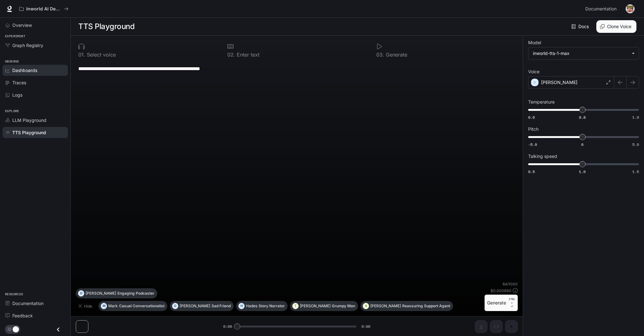 The height and width of the screenshot is (336, 644). What do you see at coordinates (231, 54) in the screenshot?
I see `p: 0 2 .` at bounding box center [231, 54].